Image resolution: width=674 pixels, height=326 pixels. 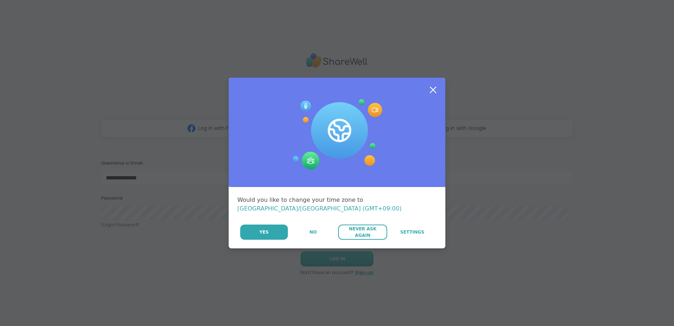 What do you see at coordinates (412, 232) in the screenshot?
I see `a: Settings` at bounding box center [412, 232].